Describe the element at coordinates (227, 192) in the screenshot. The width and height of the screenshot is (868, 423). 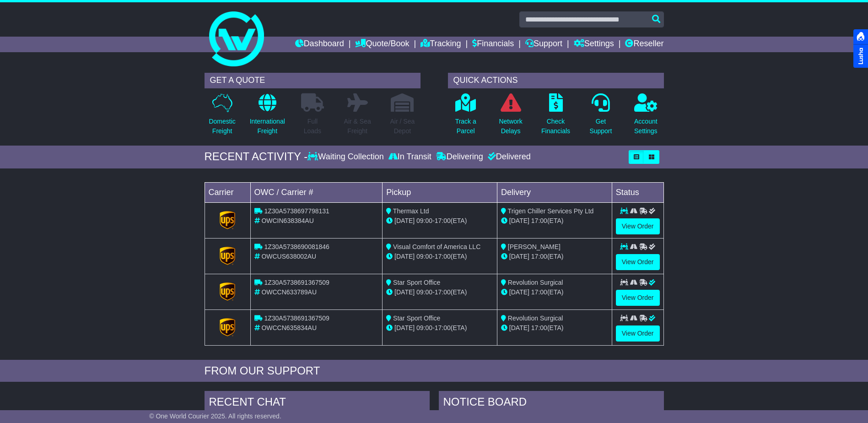
I see `td: Carrier` at that location.